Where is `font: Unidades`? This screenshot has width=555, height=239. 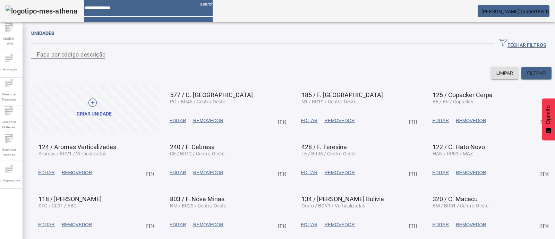
font: Unidades is located at coordinates (43, 33).